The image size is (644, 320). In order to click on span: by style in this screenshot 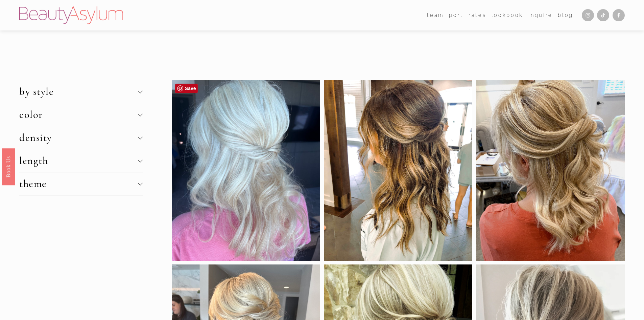, I will do `click(78, 92)`.